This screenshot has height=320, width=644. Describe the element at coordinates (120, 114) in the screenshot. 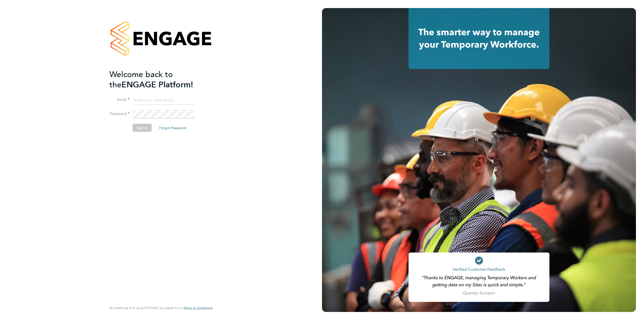

I see `label: Password` at that location.